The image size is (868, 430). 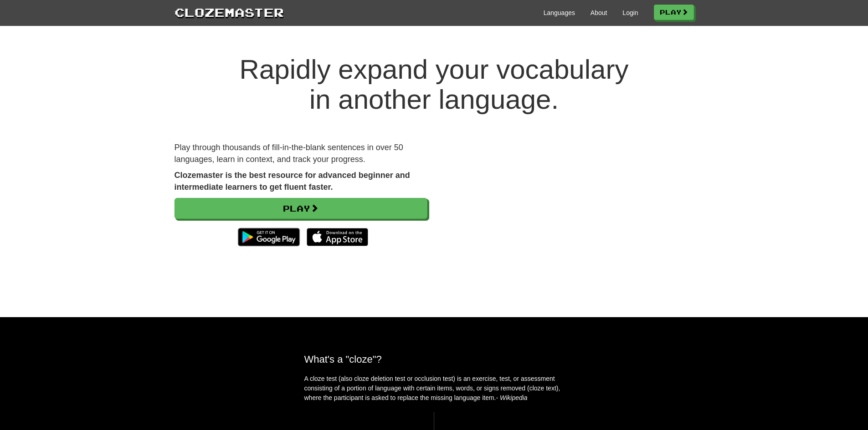 I want to click on strong: Clozemaster is the best resource for advanced beginner and intermediate learners to get fluent fa..., so click(x=292, y=181).